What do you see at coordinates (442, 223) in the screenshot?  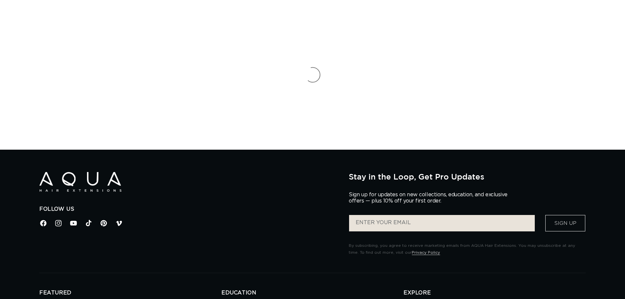 I see `input: ENTER YOUR EMAIL` at bounding box center [442, 223].